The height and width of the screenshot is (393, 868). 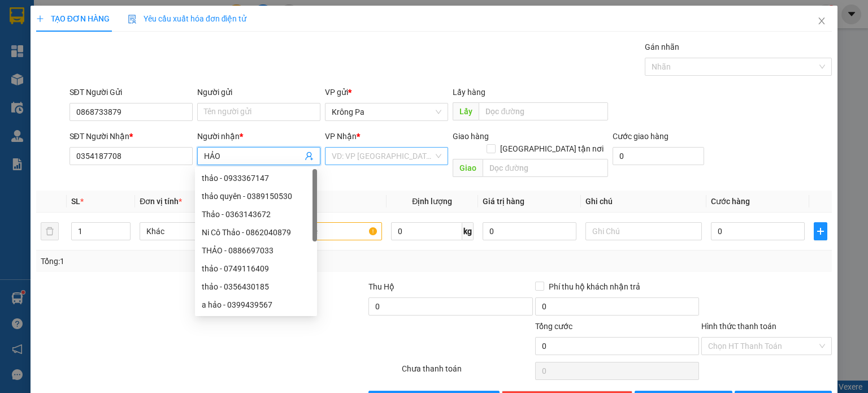 What do you see at coordinates (256, 178) in the screenshot?
I see `div: thảo - 0933367147` at bounding box center [256, 178].